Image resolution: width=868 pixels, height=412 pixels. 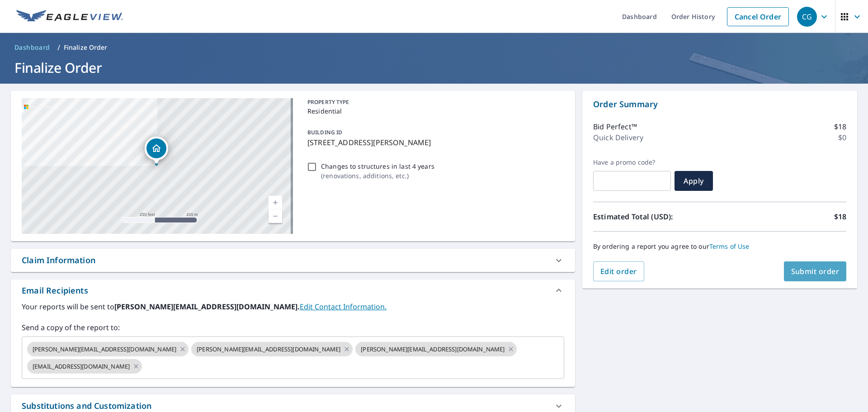 What do you see at coordinates (842, 138) in the screenshot?
I see `p: $0` at bounding box center [842, 138].